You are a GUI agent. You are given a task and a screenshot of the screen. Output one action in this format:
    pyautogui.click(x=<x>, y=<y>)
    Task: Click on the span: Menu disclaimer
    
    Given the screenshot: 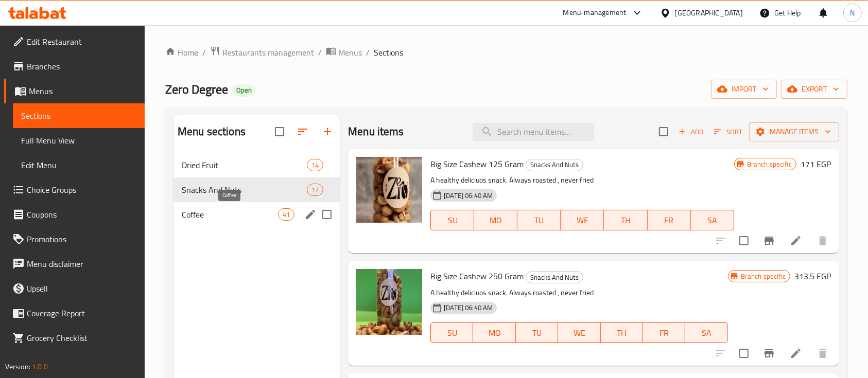 What is the action you would take?
    pyautogui.click(x=82, y=264)
    